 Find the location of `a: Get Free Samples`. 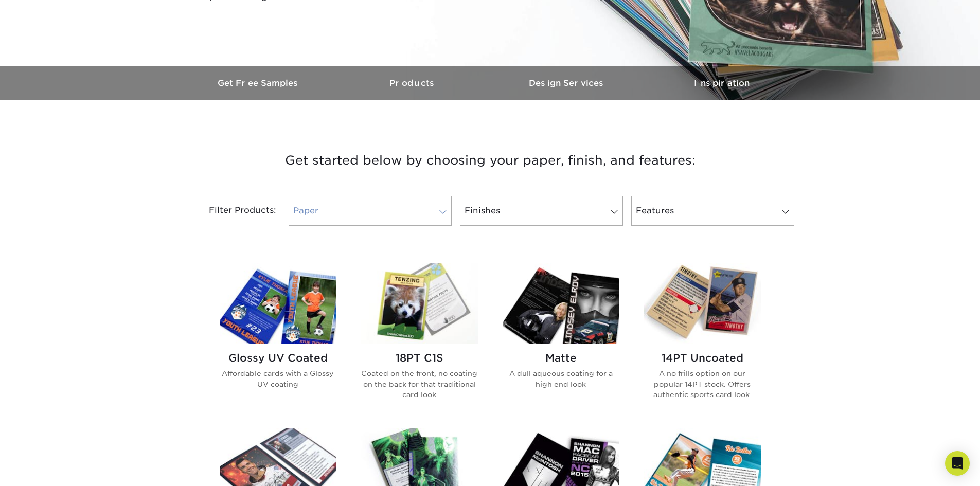

a: Get Free Samples is located at coordinates (258, 83).